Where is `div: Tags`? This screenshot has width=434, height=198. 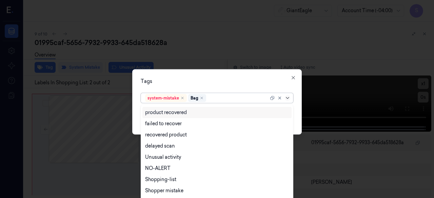
div: Tags is located at coordinates (217, 81).